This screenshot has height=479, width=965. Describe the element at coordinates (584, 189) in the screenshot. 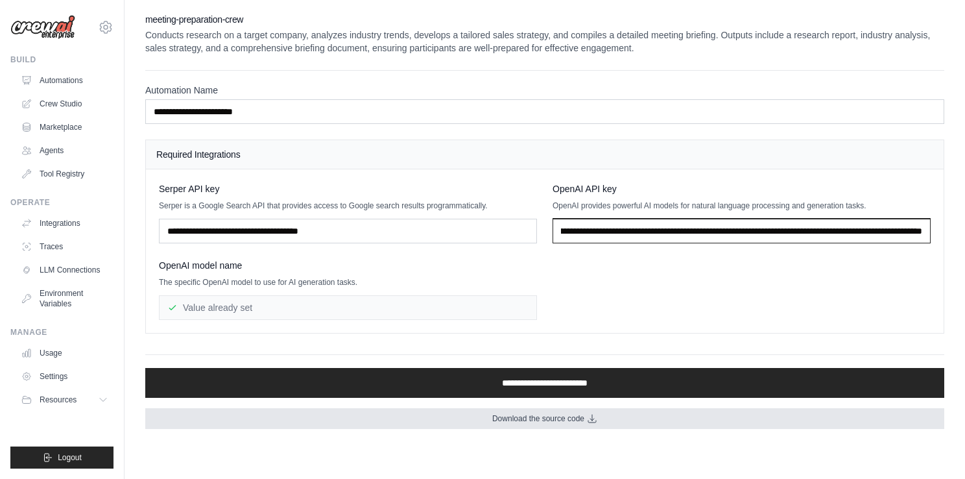

I see `span: OpenAI API key` at that location.